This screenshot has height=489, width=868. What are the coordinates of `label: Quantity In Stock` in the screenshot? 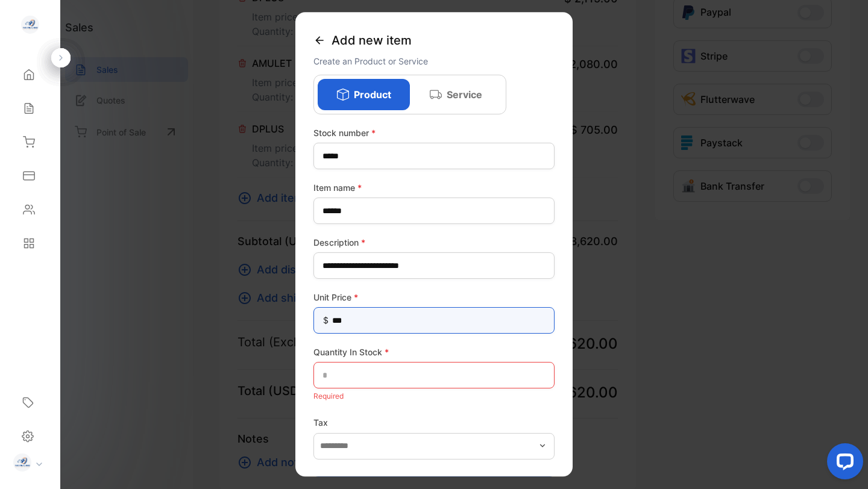 It's located at (434, 352).